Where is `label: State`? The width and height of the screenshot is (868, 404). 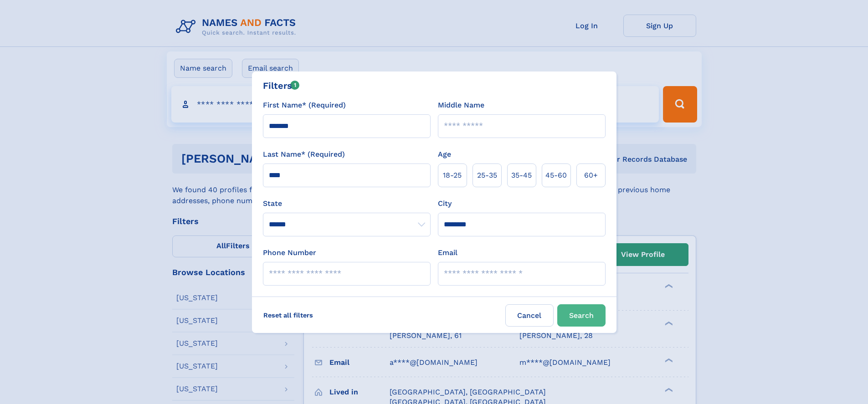
label: State is located at coordinates (347, 204).